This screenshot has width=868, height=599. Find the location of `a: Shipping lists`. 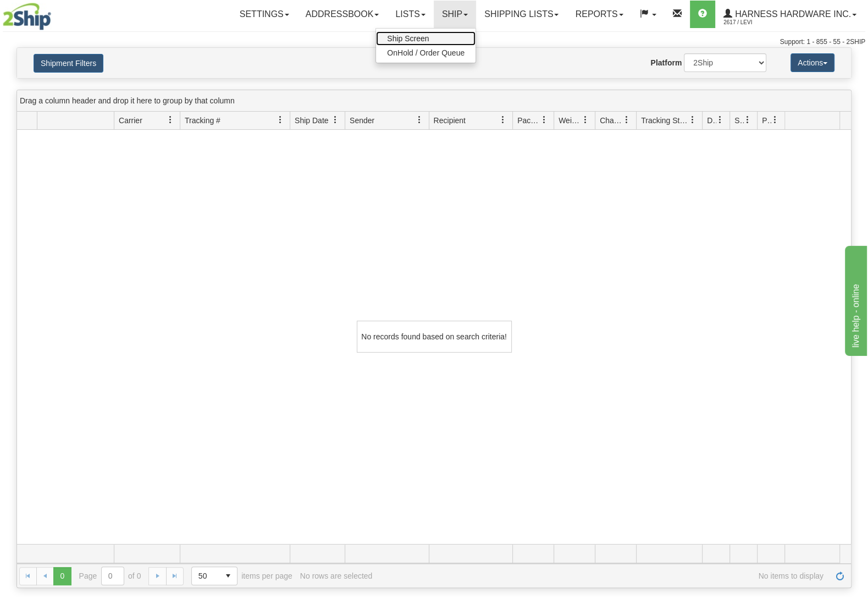

a: Shipping lists is located at coordinates (521, 14).